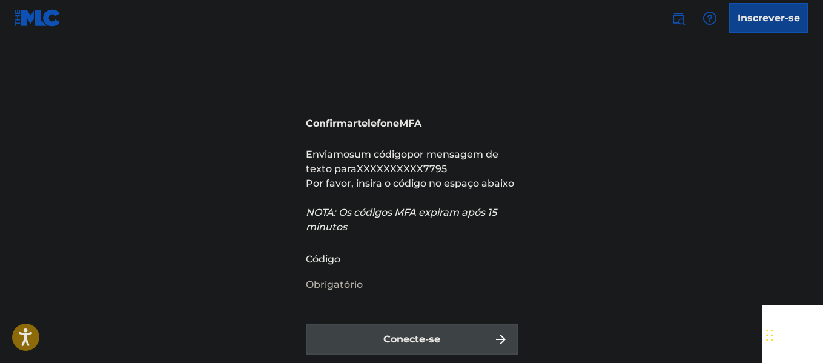 This screenshot has height=363, width=823. Describe the element at coordinates (710, 18) in the screenshot. I see `div: Ajuda` at that location.